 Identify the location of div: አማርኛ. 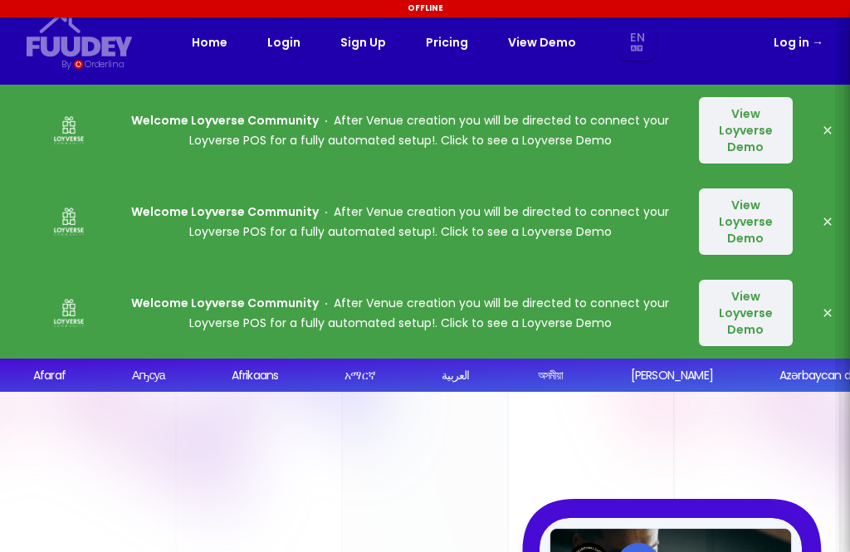
(359, 375).